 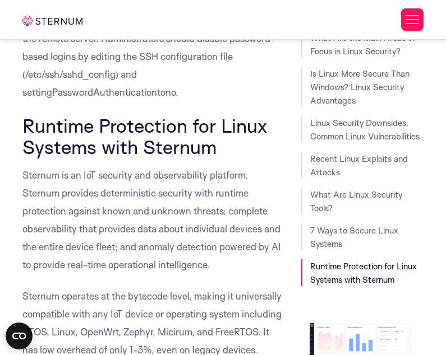 What do you see at coordinates (80, 83) in the screenshot?
I see `span: ) and setting` at bounding box center [80, 83].